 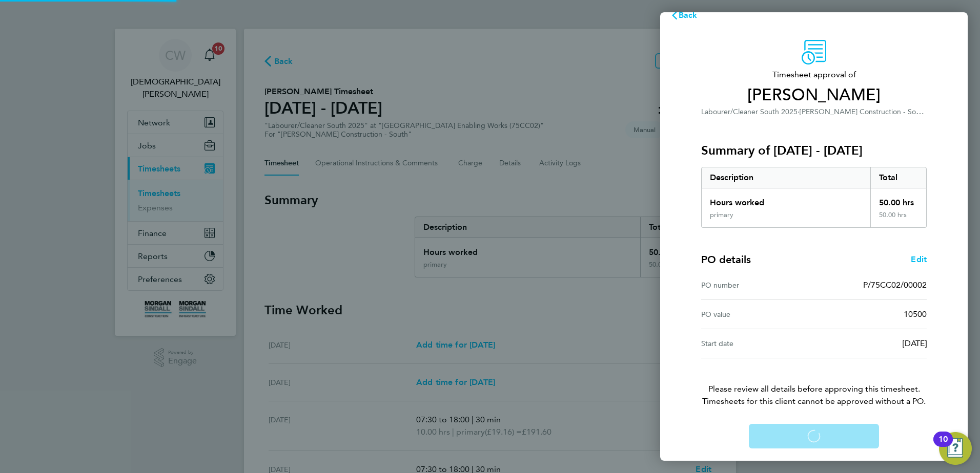 What do you see at coordinates (721, 215) in the screenshot?
I see `div: primary` at bounding box center [721, 215].